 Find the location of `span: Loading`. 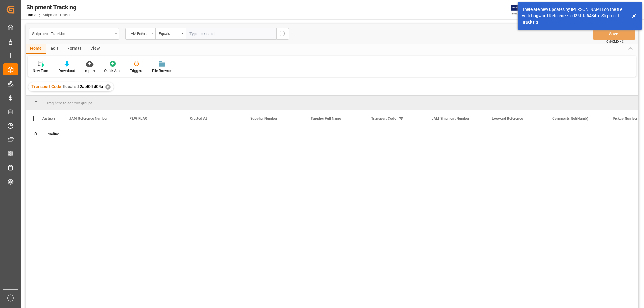

span: Loading is located at coordinates (52, 134).